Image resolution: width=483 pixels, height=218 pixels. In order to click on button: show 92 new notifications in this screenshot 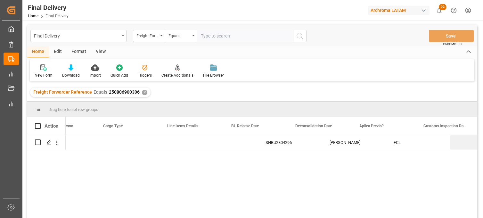, I will do `click(439, 10)`.